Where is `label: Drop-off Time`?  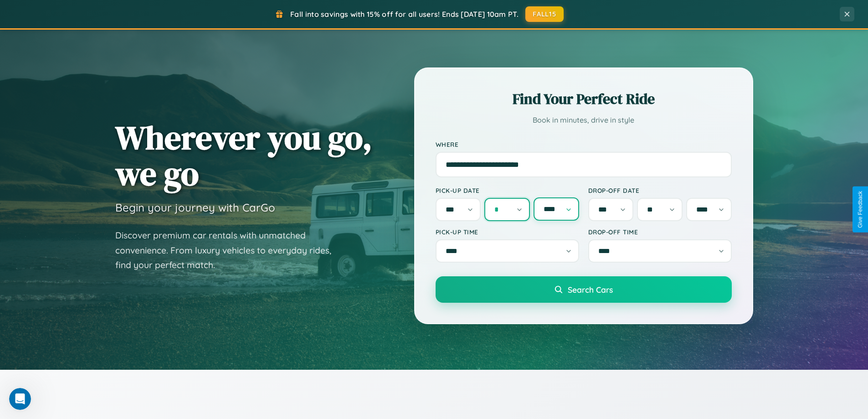
label: Drop-off Time is located at coordinates (660, 232).